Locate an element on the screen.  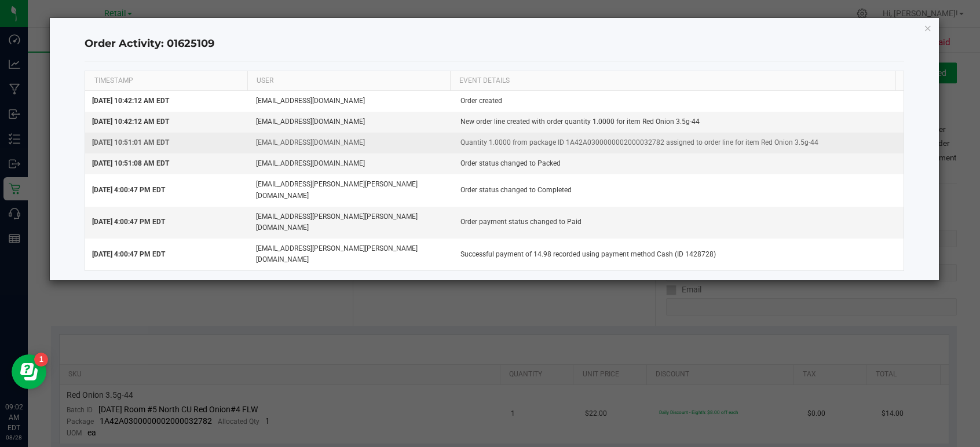
td: Order status changed to Completed is located at coordinates (678, 190).